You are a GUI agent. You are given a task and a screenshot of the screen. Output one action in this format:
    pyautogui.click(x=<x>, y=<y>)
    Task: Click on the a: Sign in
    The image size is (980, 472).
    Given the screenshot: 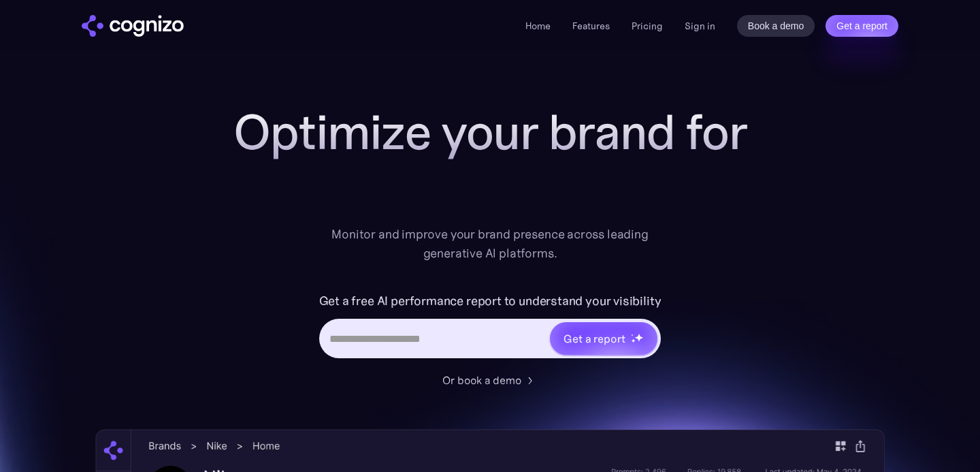 What is the action you would take?
    pyautogui.click(x=699, y=26)
    